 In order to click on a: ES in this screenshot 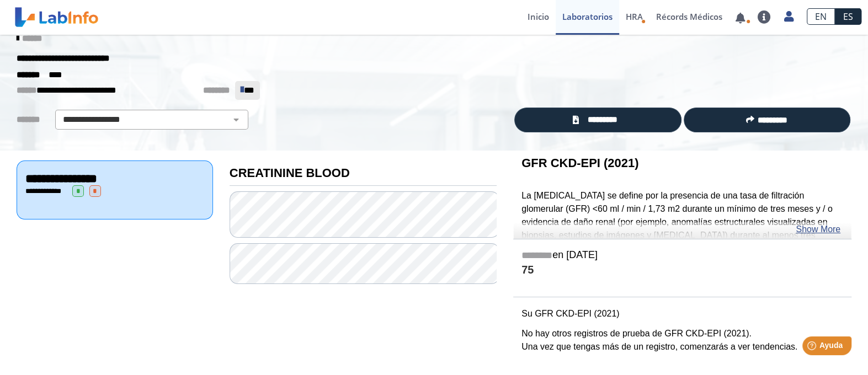, I will do `click(848, 17)`.